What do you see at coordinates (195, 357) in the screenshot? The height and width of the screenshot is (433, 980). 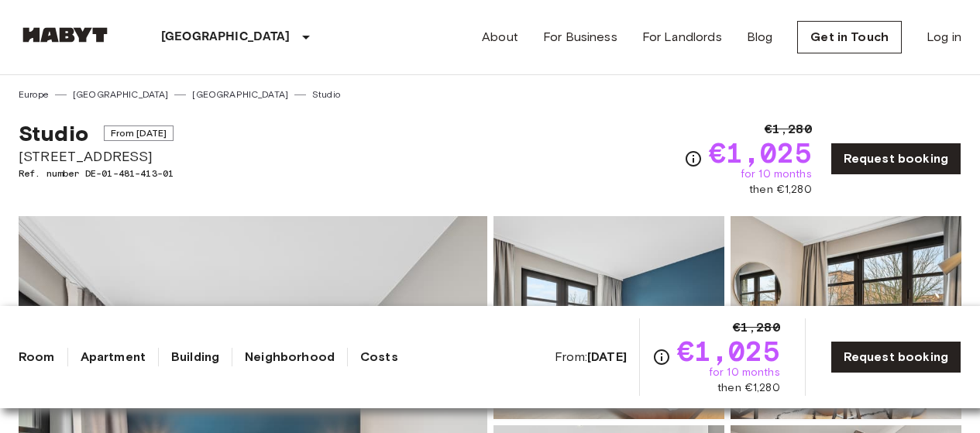 I see `a: Building` at bounding box center [195, 357].